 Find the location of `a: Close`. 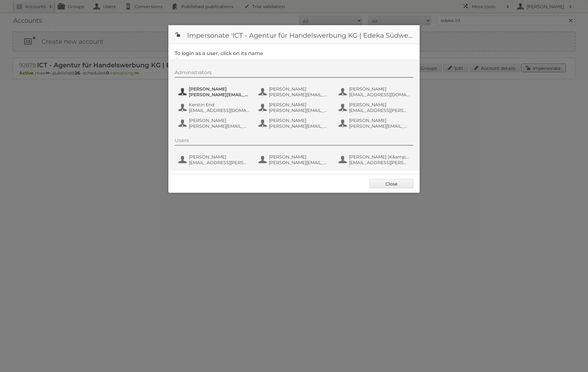

a: Close is located at coordinates (391, 183).